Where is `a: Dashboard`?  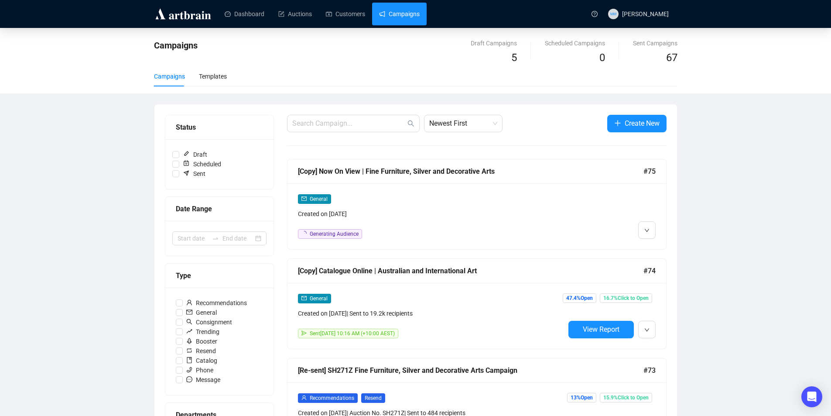 a: Dashboard is located at coordinates (244, 14).